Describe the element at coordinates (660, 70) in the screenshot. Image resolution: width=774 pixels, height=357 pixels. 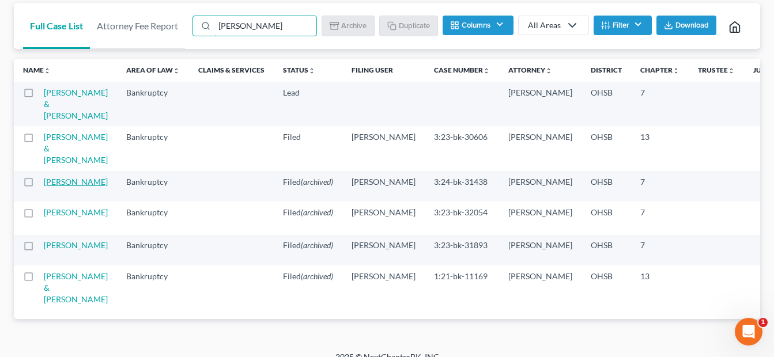
I see `a: Chapterunfold_more` at that location.